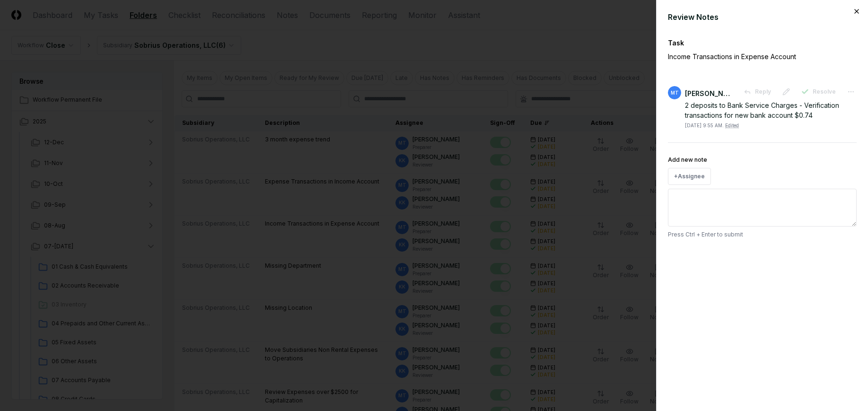 This screenshot has width=868, height=411. Describe the element at coordinates (819, 92) in the screenshot. I see `button: Resolve` at that location.